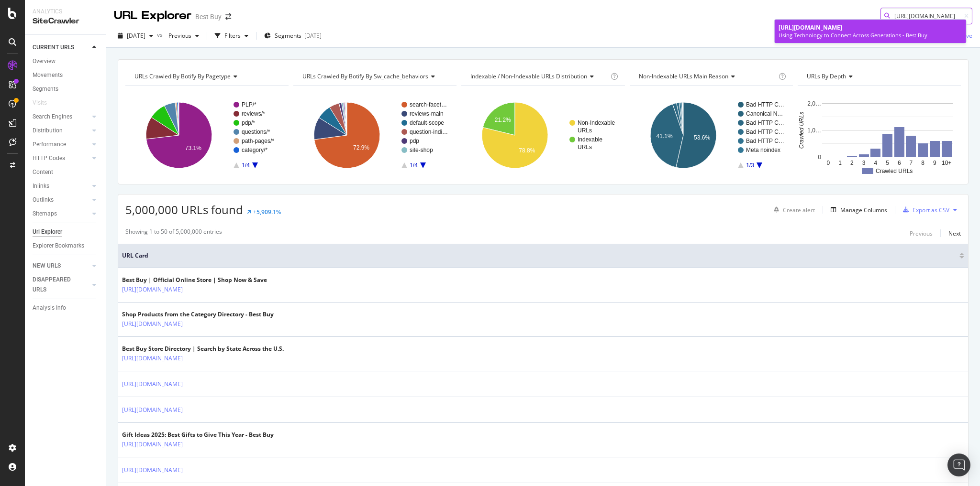 Image resolution: width=980 pixels, height=486 pixels. What do you see at coordinates (926, 16) in the screenshot?
I see `input: Find a URL` at bounding box center [926, 16].